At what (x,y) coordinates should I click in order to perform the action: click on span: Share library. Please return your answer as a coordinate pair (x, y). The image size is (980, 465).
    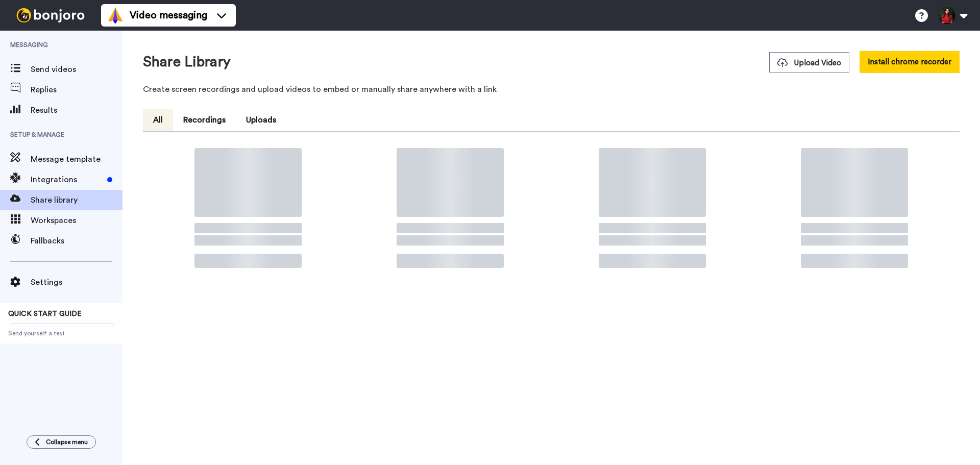
    Looking at the image, I should click on (77, 200).